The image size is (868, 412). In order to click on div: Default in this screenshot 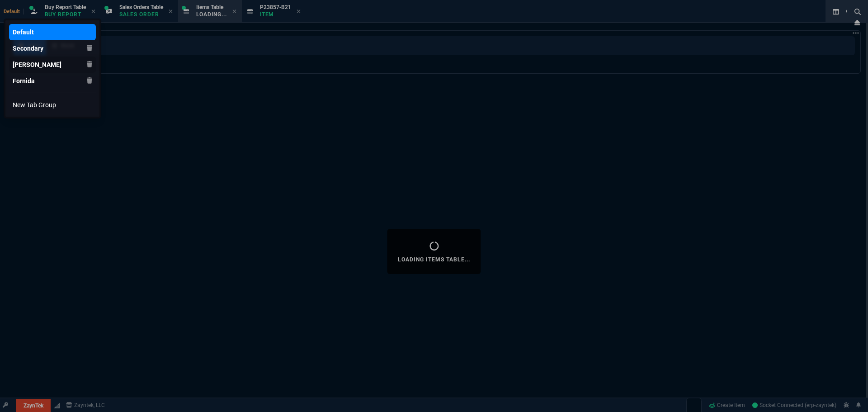, I will do `click(23, 32)`.